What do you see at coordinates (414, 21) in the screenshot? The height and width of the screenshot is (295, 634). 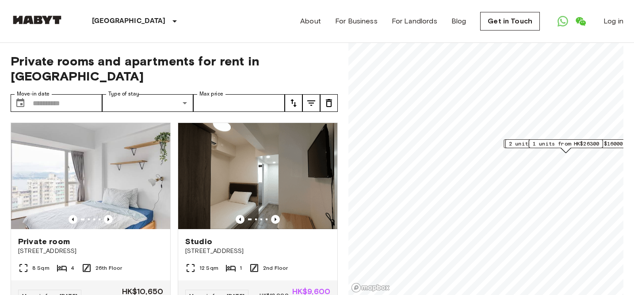 I see `a: For Landlords` at bounding box center [414, 21].